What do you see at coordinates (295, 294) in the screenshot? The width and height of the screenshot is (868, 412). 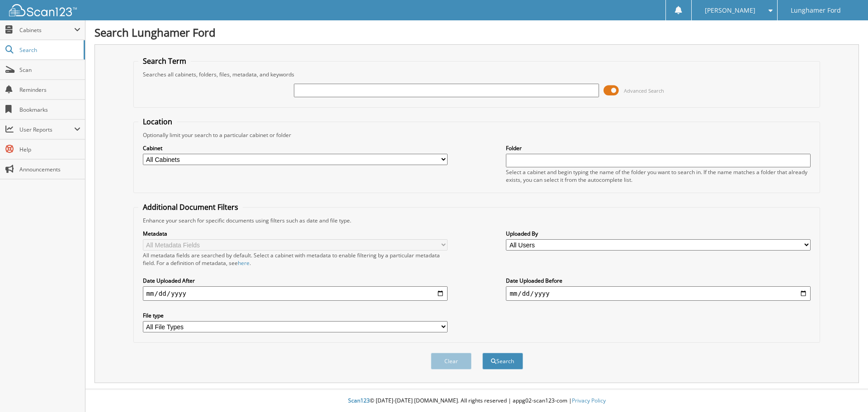 I see `input: start` at bounding box center [295, 294].